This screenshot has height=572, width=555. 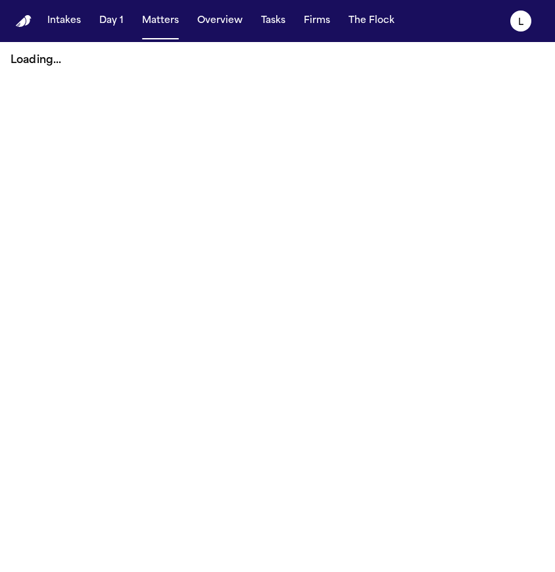 I want to click on a: Day 1, so click(x=111, y=21).